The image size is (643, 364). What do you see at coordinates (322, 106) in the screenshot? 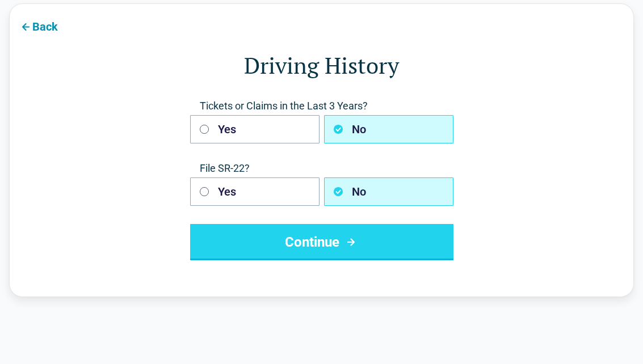
I see `span: Tickets or Claims in the Last 3 Years?` at bounding box center [322, 106].